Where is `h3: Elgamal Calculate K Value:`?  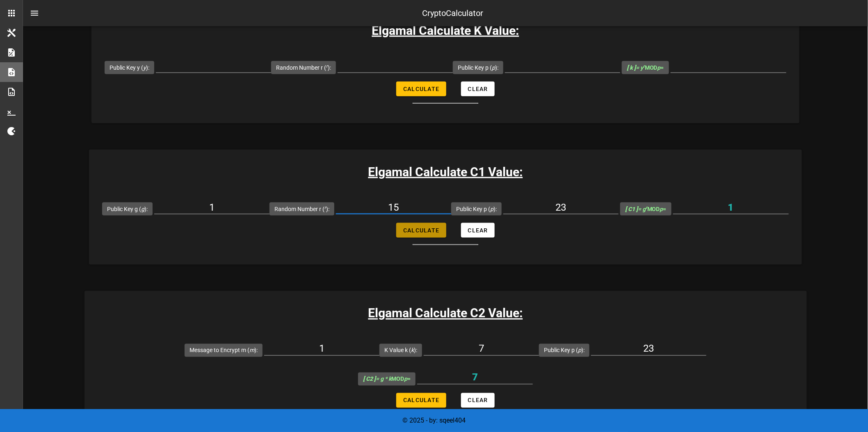 h3: Elgamal Calculate K Value: is located at coordinates (445, 30).